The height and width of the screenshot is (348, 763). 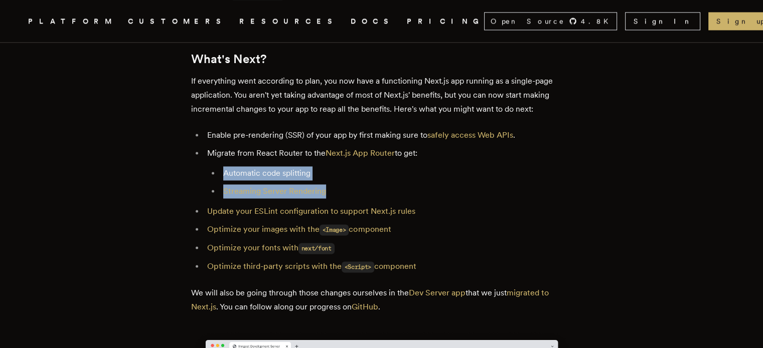 What do you see at coordinates (274, 191) in the screenshot?
I see `a: Streaming Server Rendering` at bounding box center [274, 191].